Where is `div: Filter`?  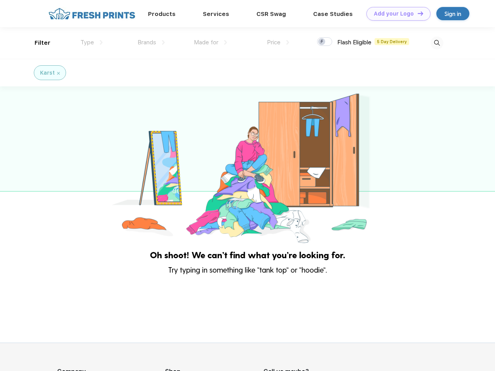 div: Filter is located at coordinates (42, 43).